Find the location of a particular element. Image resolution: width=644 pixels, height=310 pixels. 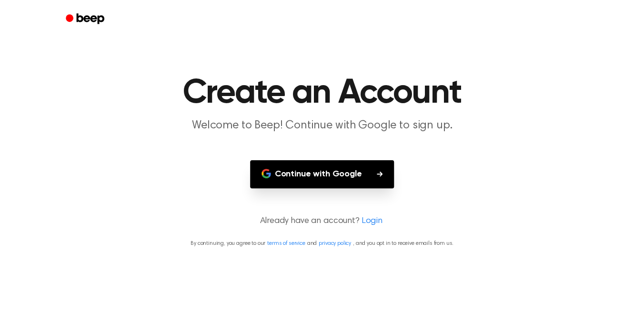

button: Continue with Google is located at coordinates (322, 174).